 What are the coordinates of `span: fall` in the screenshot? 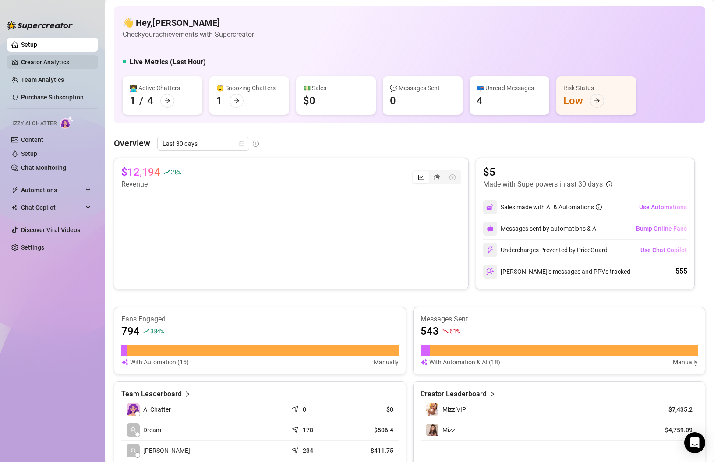 It's located at (445, 331).